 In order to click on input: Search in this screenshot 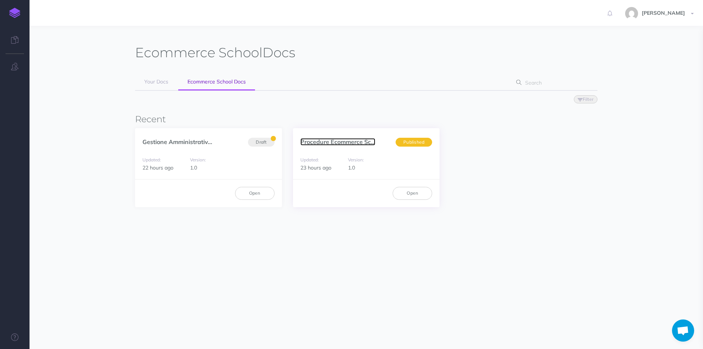, I will do `click(555, 83)`.